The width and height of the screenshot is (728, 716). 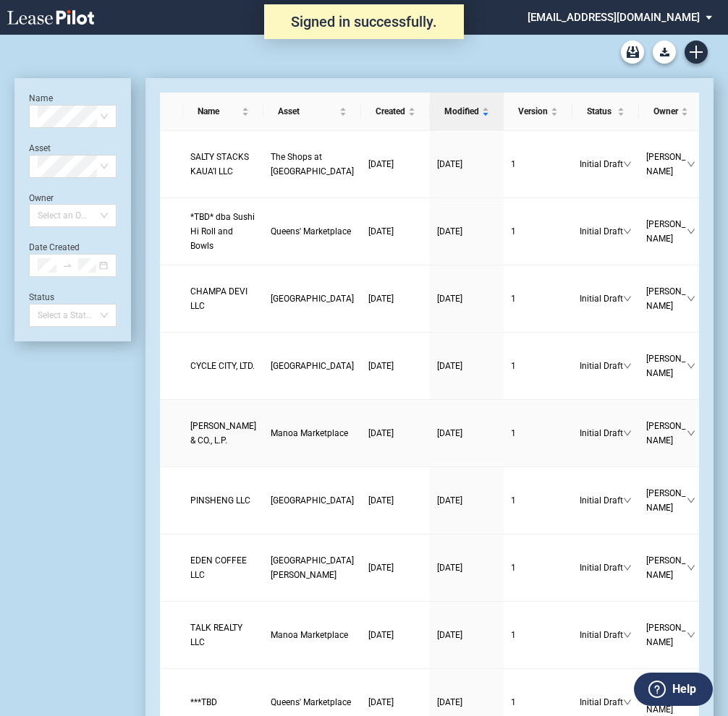 I want to click on button: Download Blank Form, so click(x=664, y=52).